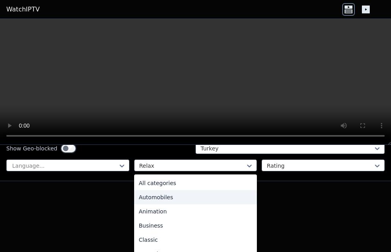 Image resolution: width=391 pixels, height=252 pixels. What do you see at coordinates (195, 225) in the screenshot?
I see `div: Business` at bounding box center [195, 225].